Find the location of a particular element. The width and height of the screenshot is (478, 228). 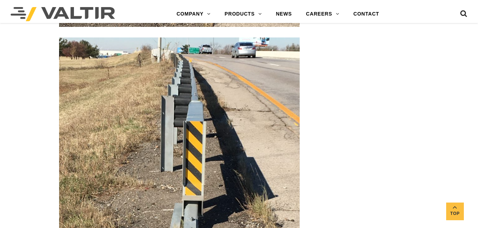

a: CONTACT is located at coordinates (366, 14).